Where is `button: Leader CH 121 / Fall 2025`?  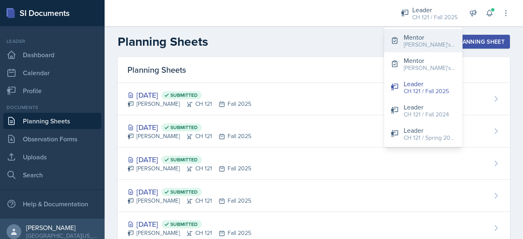
button: Leader CH 121 / Fall 2025 is located at coordinates (424, 87).